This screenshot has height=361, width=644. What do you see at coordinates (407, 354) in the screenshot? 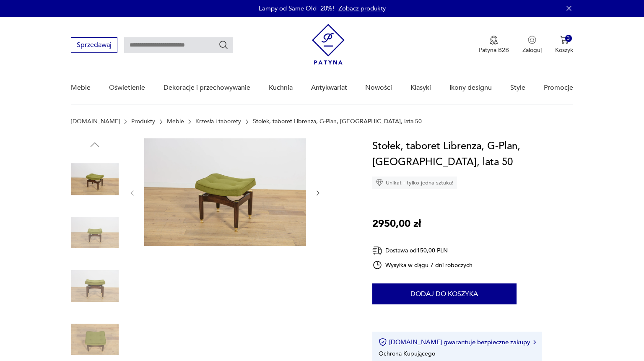
I see `li: Ochrona Kupującego` at bounding box center [407, 354].